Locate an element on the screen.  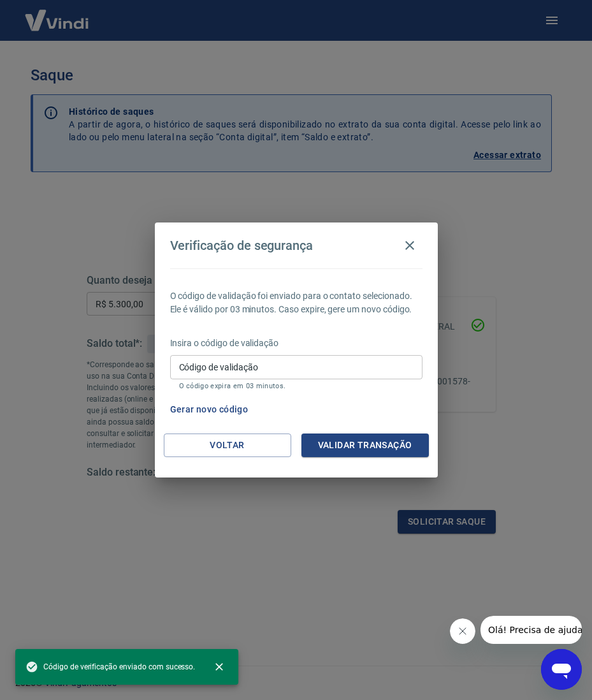
button: Gerar novo código is located at coordinates (209, 409).